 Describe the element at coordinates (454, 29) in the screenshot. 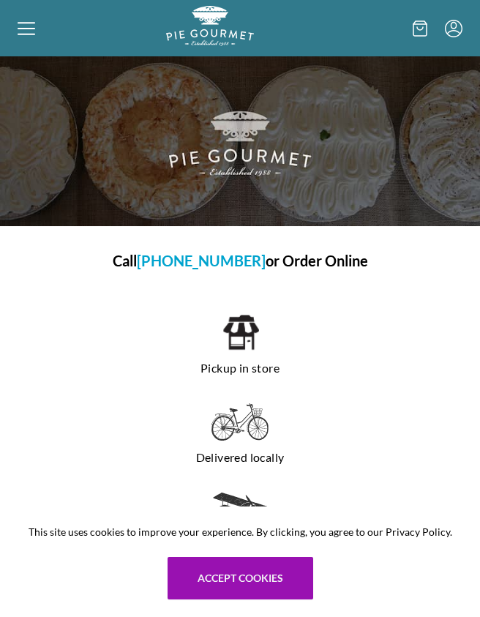

I see `button: Menu` at that location.